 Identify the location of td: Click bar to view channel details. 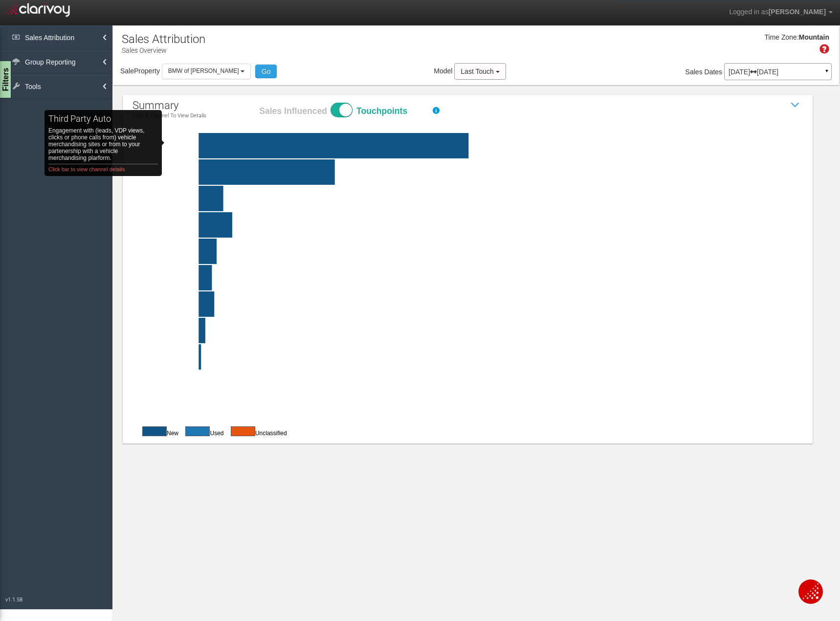
(99, 169).